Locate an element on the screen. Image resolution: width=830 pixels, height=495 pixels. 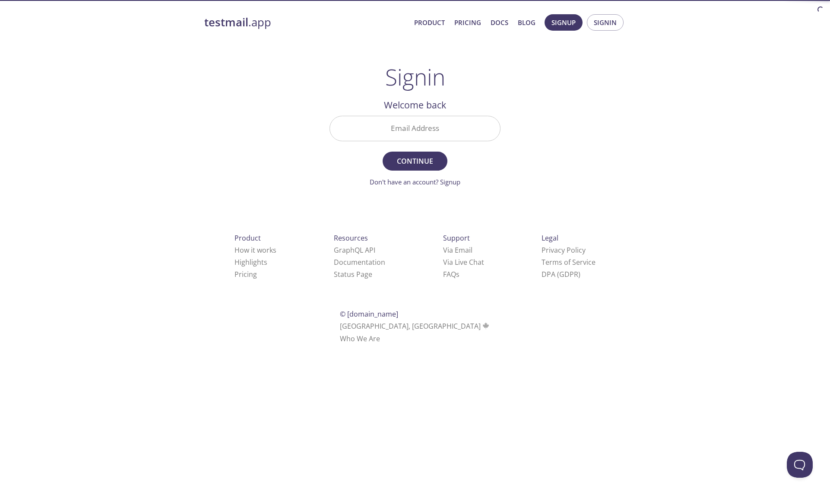
span: Continue is located at coordinates (415, 161).